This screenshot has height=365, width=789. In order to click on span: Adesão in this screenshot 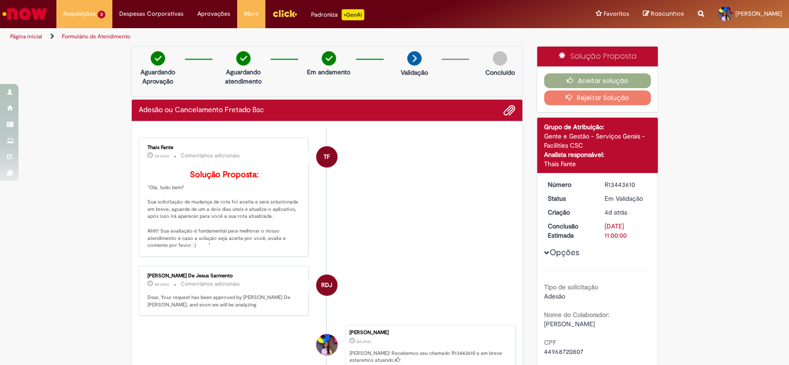, I will do `click(554, 297)`.